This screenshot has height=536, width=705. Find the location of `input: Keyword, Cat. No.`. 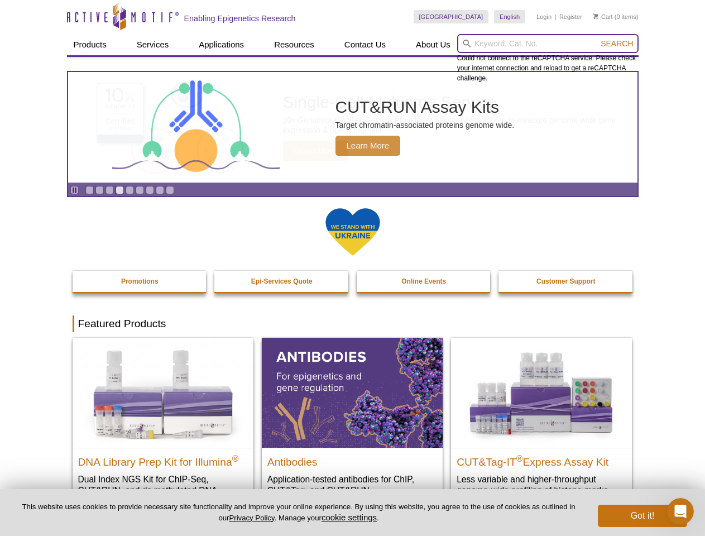

input: Keyword, Cat. No. is located at coordinates (548, 44).